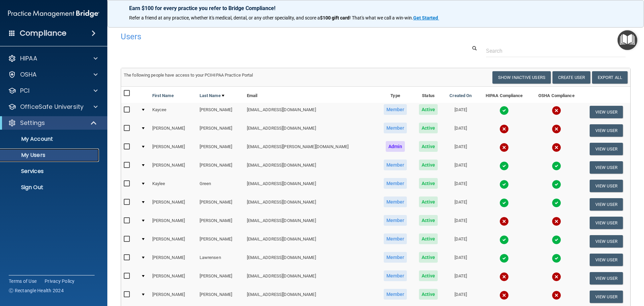  What do you see at coordinates (28, 59) in the screenshot?
I see `p: HIPAA` at bounding box center [28, 59].